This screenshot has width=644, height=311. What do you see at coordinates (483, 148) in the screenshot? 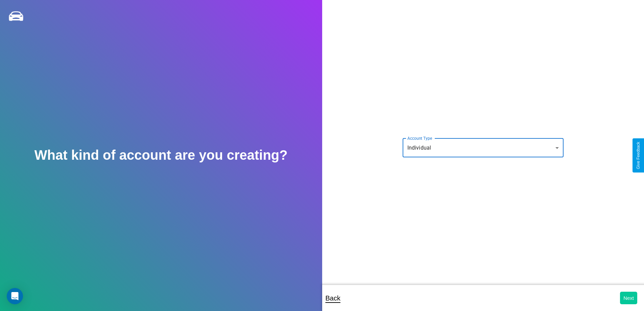
I see `div: Individual` at bounding box center [483, 148].